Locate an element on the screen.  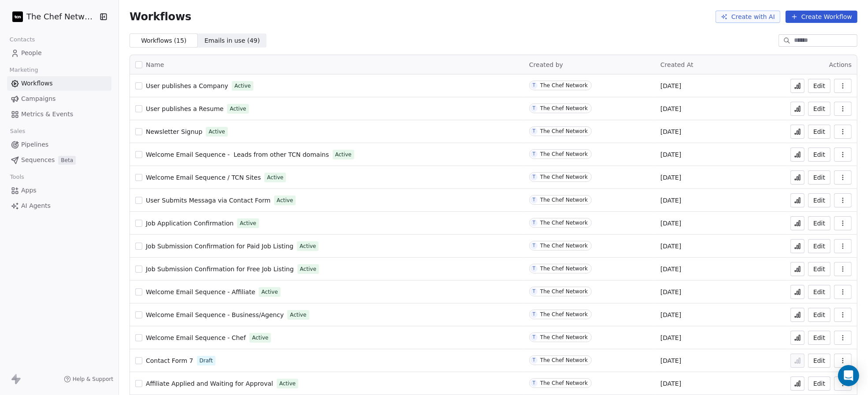
a: People is located at coordinates (59, 53).